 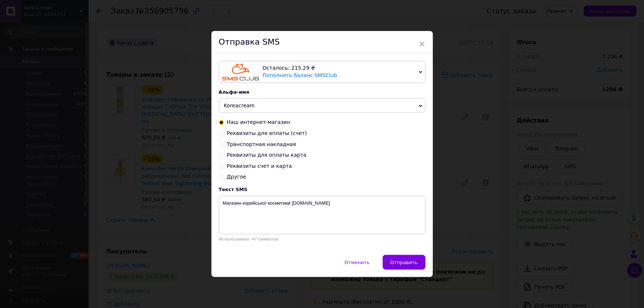 What do you see at coordinates (404, 262) in the screenshot?
I see `span: Отправить` at bounding box center [404, 262].